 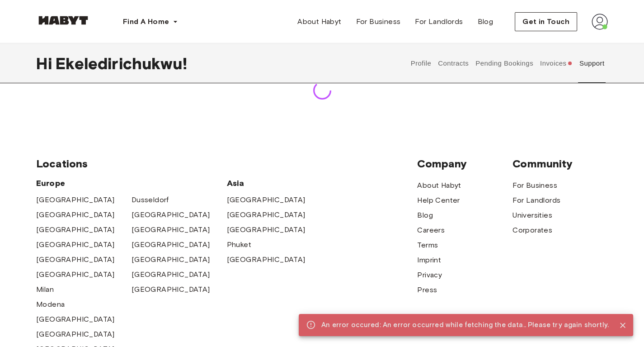 I want to click on div: user profile tabs, so click(x=508, y=63).